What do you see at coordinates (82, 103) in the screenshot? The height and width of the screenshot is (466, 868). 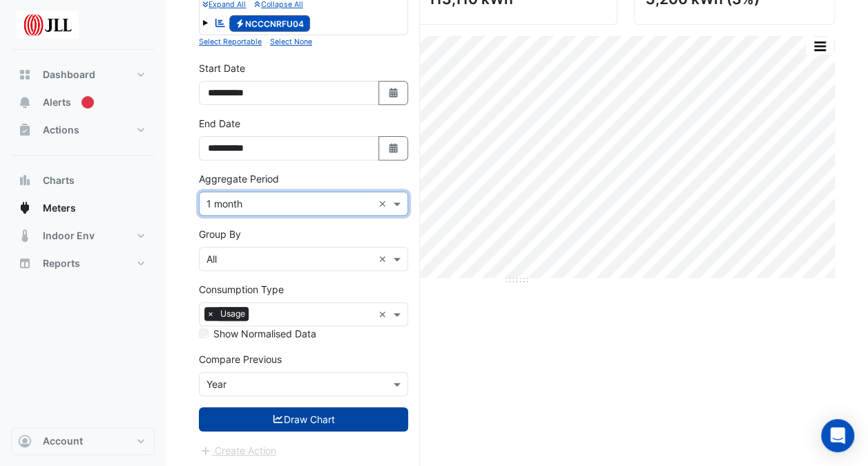 I see `button: Alerts` at bounding box center [82, 103].